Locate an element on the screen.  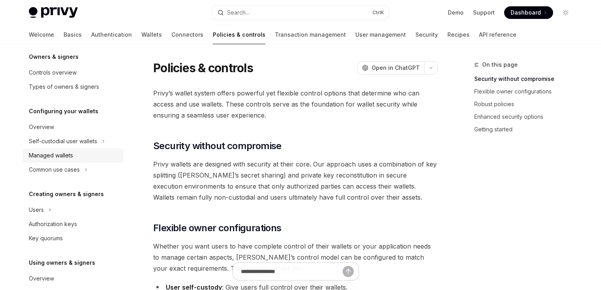
div: Self-custodial user wallets is located at coordinates (63, 141).